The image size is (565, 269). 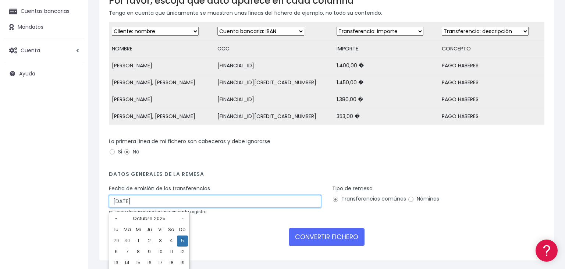 What do you see at coordinates (326, 176) in the screenshot?
I see `h4: Datos generales de la remesa` at bounding box center [326, 176].